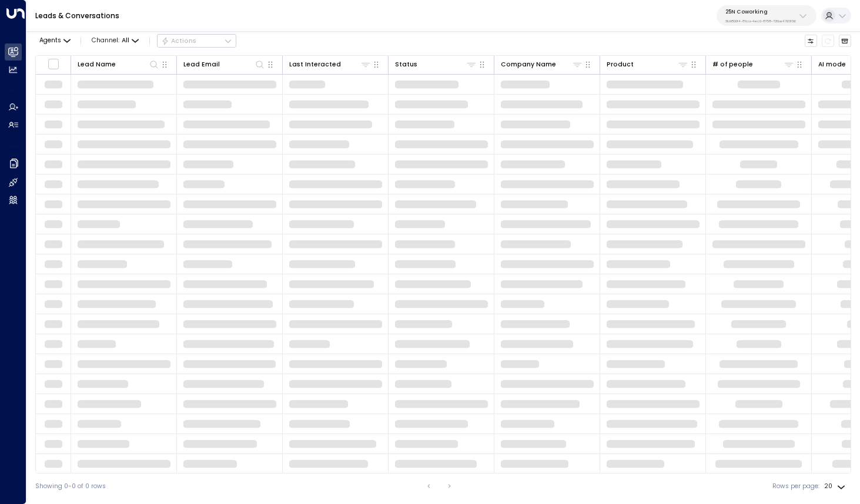  I want to click on nav: pagination navigation, so click(439, 486).